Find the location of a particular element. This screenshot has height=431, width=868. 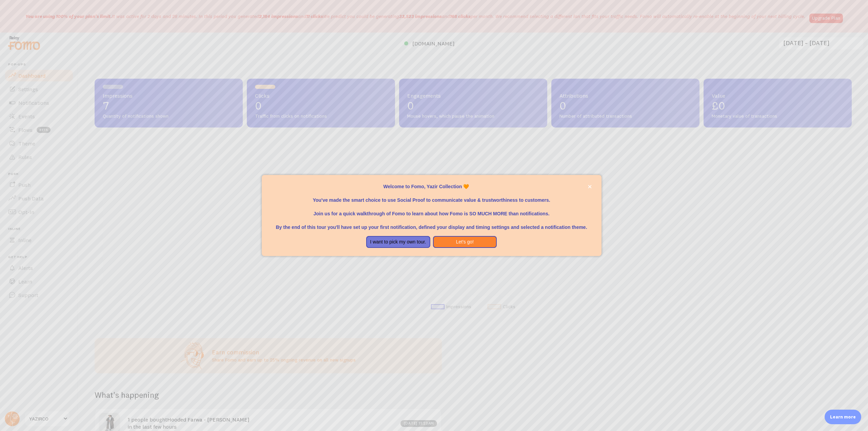

p: Join us for a quick walkthrough of Fomo to learn about how Fomo is SO MUCH MORE than notifications. is located at coordinates (432, 210).